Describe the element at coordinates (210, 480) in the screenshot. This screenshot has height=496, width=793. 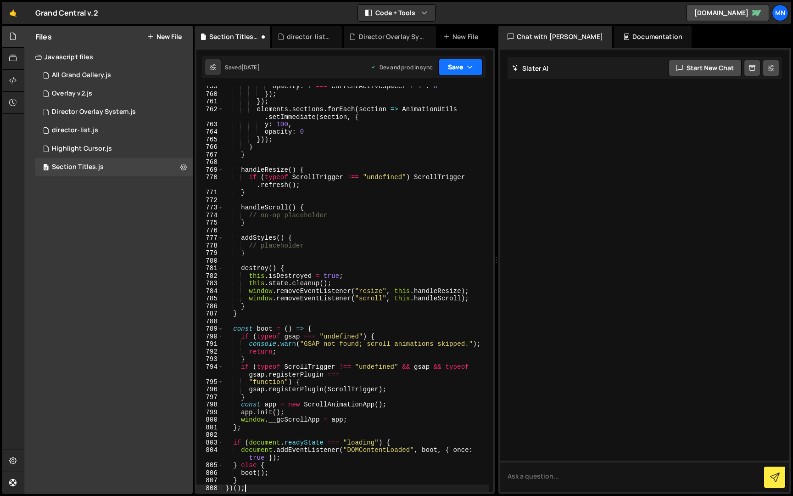
I see `div: 807` at that location.